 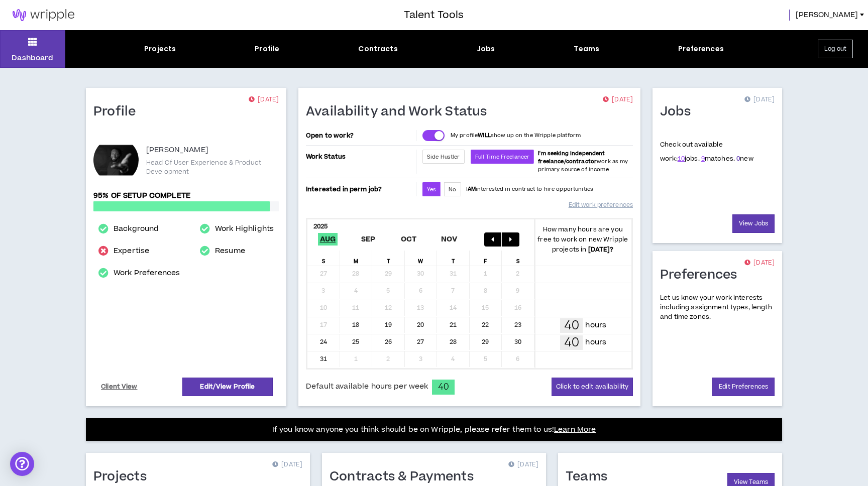 What do you see at coordinates (486, 258) in the screenshot?
I see `div: F` at bounding box center [486, 258].